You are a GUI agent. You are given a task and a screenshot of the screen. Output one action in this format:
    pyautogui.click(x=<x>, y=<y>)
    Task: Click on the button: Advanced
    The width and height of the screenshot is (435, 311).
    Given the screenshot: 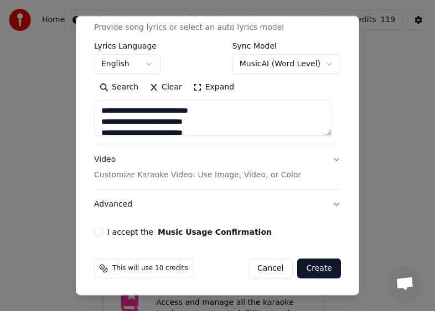 What is the action you would take?
    pyautogui.click(x=217, y=205)
    